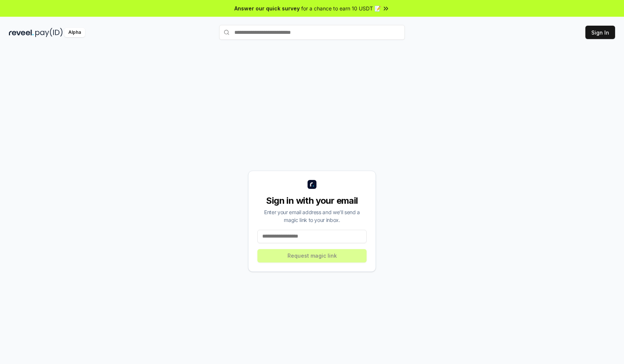 Image resolution: width=624 pixels, height=364 pixels. I want to click on span: Answer our quick survey, so click(267, 8).